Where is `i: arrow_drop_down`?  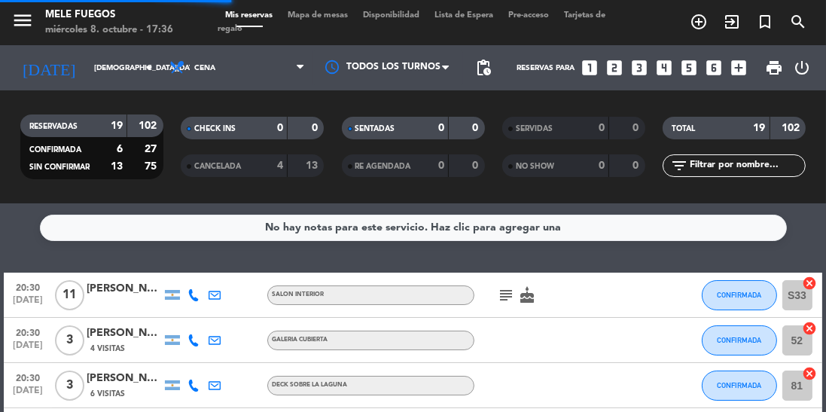 i: arrow_drop_down is located at coordinates (149, 68).